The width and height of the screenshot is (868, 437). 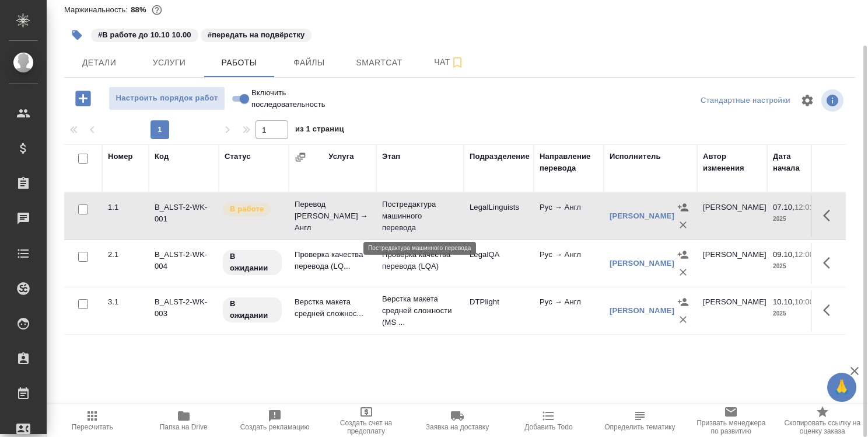 What do you see at coordinates (120, 157) in the screenshot?
I see `div: Номер` at bounding box center [120, 157].